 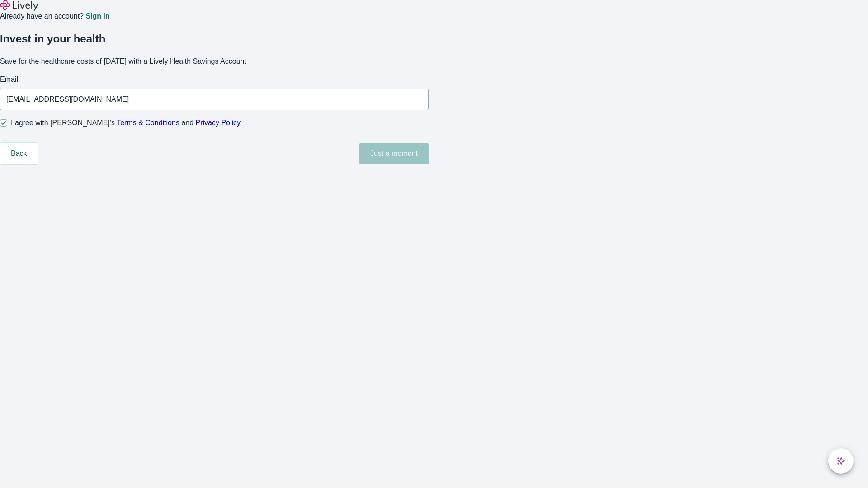 What do you see at coordinates (97, 16) in the screenshot?
I see `div: Sign in` at bounding box center [97, 16].